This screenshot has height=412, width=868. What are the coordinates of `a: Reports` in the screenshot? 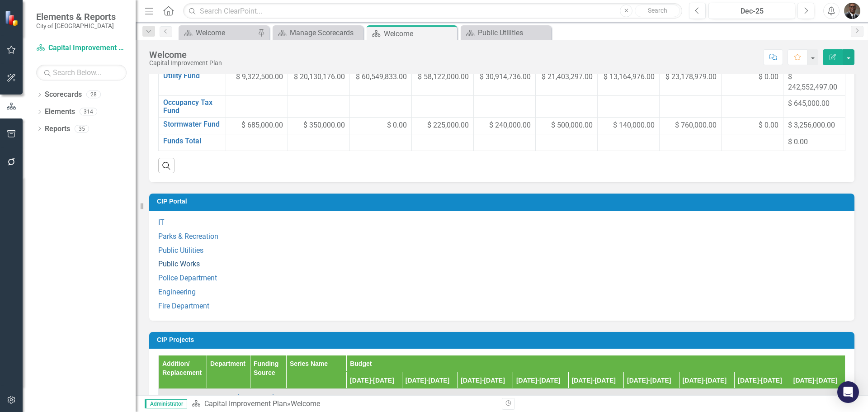 It's located at (57, 129).